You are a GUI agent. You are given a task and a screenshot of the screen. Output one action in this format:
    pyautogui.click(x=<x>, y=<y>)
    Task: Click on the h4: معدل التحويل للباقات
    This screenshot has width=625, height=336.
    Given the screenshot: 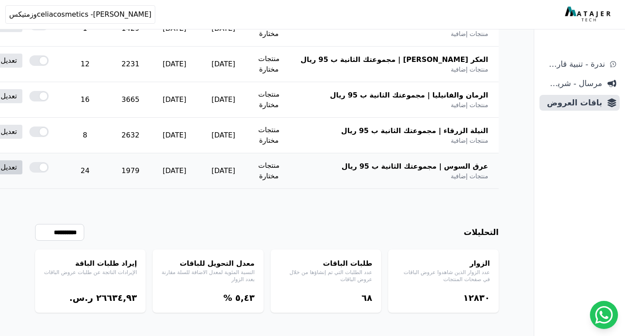 What is the action you would take?
    pyautogui.click(x=208, y=263)
    